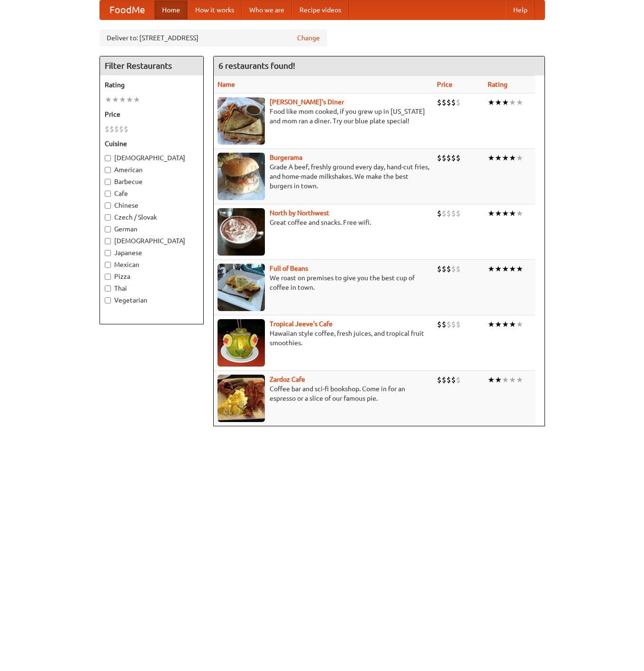 The height and width of the screenshot is (671, 644). Describe the element at coordinates (287, 379) in the screenshot. I see `b: Zardoz Cafe` at that location.